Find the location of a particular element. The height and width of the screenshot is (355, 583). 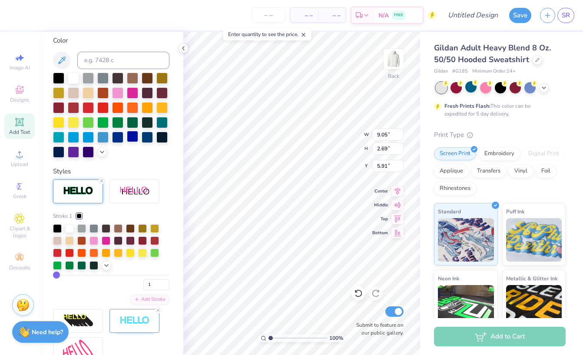

span: Middle is located at coordinates (380, 205).